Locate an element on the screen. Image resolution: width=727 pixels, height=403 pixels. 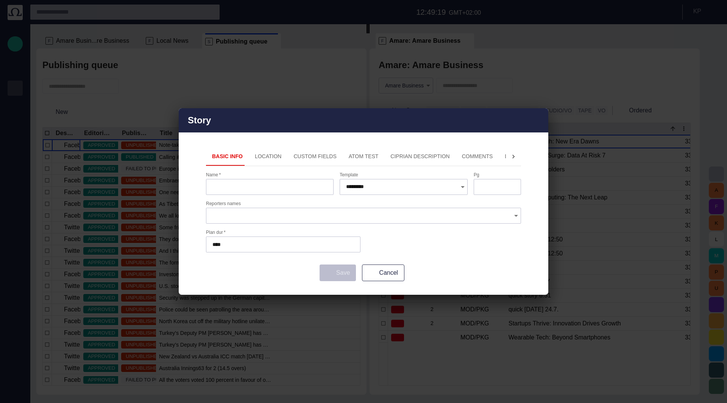
button: Custom Fields is located at coordinates (315, 157).